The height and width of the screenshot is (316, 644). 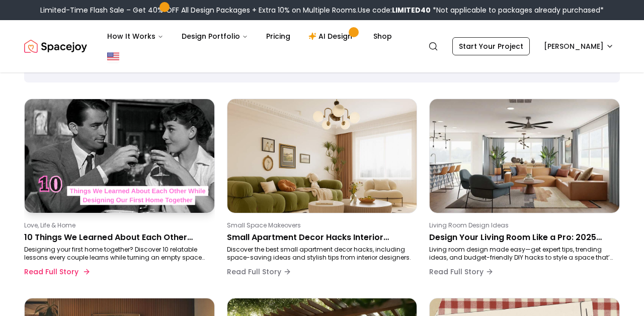 What do you see at coordinates (119, 156) in the screenshot?
I see `img: 10 Things We Learned About Each Other While Designing Our First Home Together` at bounding box center [119, 156].